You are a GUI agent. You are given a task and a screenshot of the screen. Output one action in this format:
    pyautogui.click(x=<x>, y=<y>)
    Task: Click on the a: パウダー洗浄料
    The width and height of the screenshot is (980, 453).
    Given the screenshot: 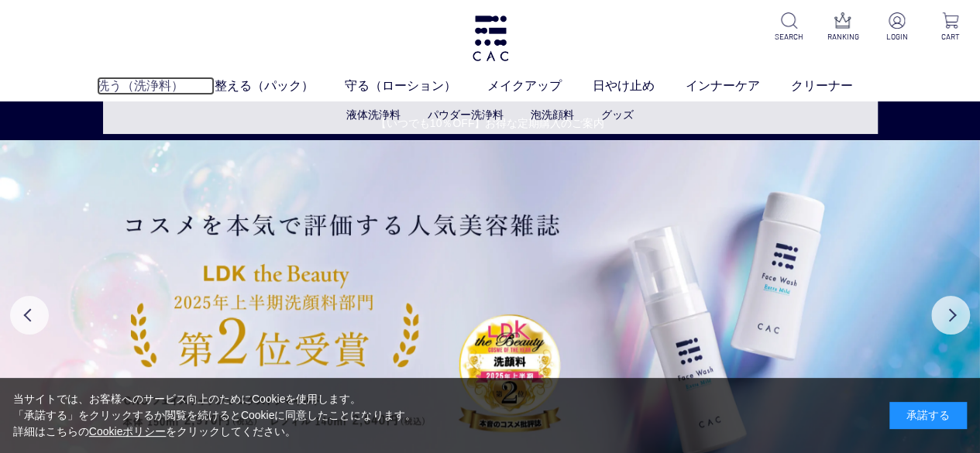 What is the action you would take?
    pyautogui.click(x=466, y=115)
    